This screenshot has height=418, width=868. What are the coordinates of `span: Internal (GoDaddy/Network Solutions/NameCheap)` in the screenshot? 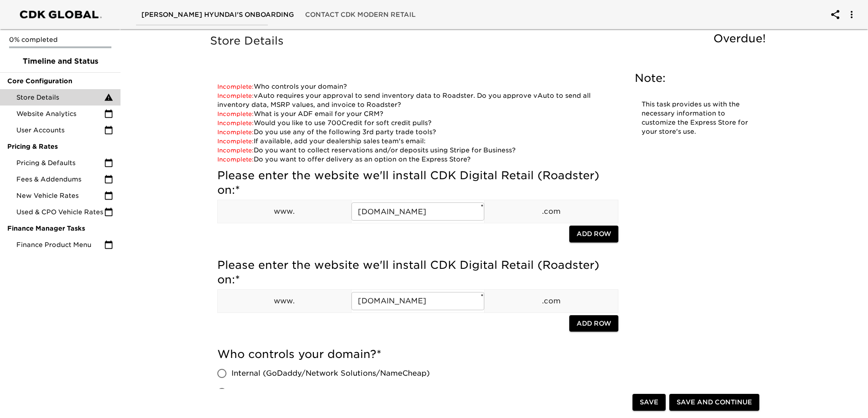 It's located at (331, 373).